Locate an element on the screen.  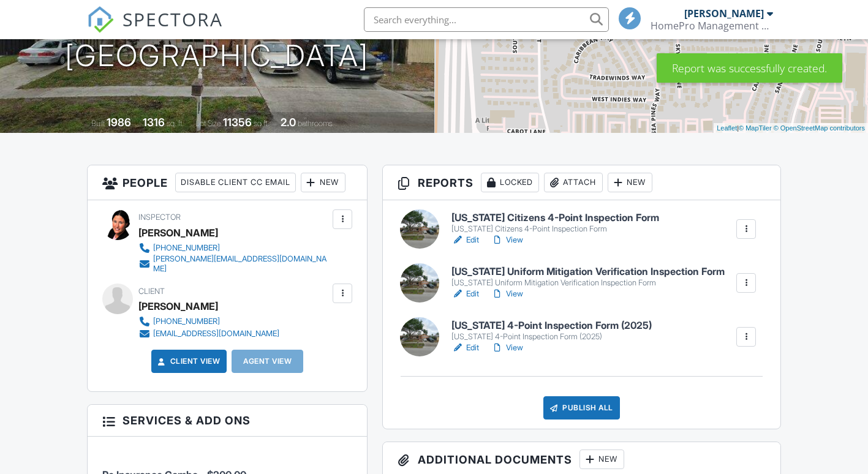
span: SPECTORA is located at coordinates (173, 19).